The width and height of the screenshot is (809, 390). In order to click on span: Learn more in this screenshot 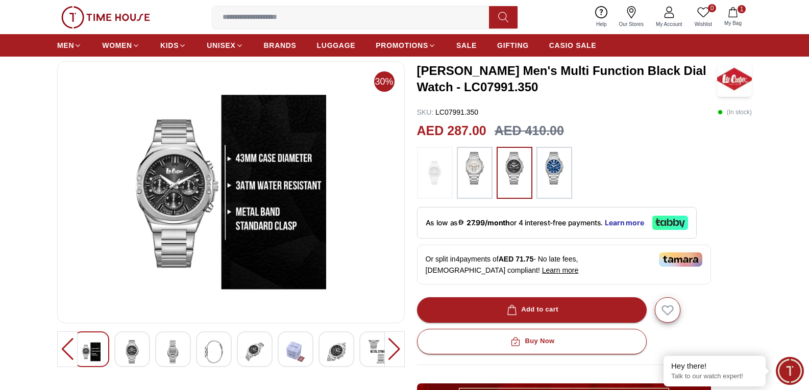, I will do `click(560, 270)`.